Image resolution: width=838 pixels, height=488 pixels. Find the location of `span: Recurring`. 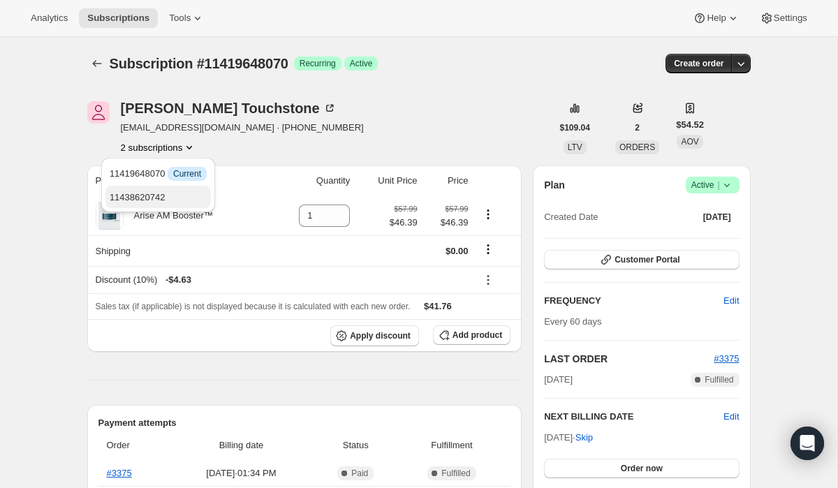

span: Recurring is located at coordinates (318, 64).